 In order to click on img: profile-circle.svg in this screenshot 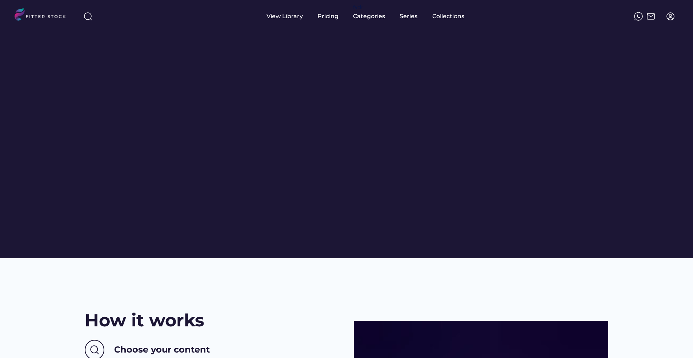, I will do `click(671, 16)`.